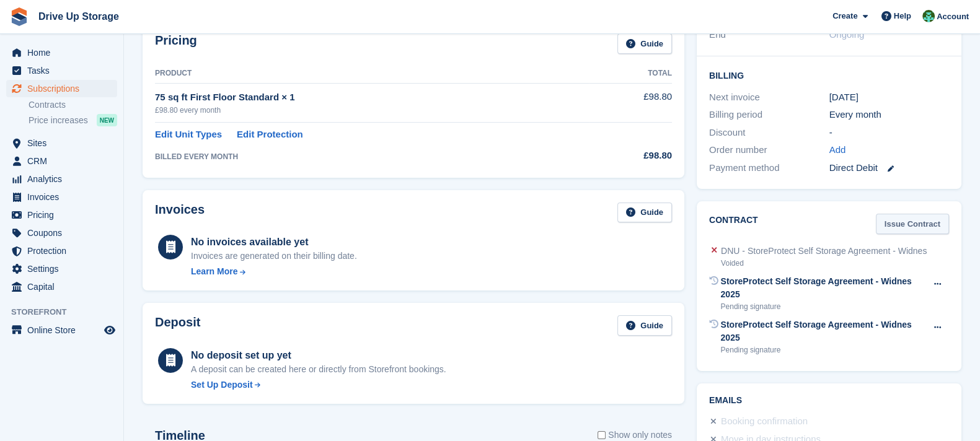  Describe the element at coordinates (372, 157) in the screenshot. I see `div: BILLED EVERY MONTH` at that location.